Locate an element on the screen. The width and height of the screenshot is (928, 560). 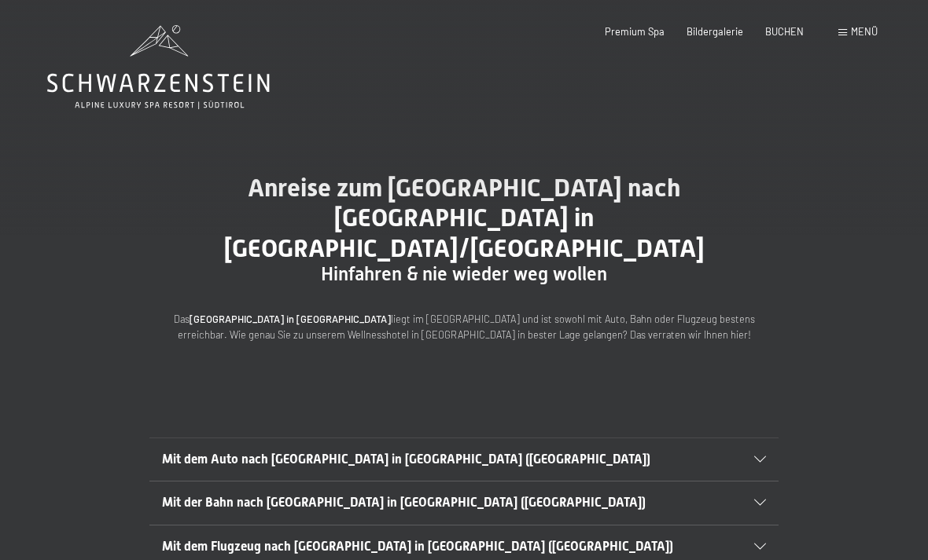
span: Premium Spa is located at coordinates (634, 31).